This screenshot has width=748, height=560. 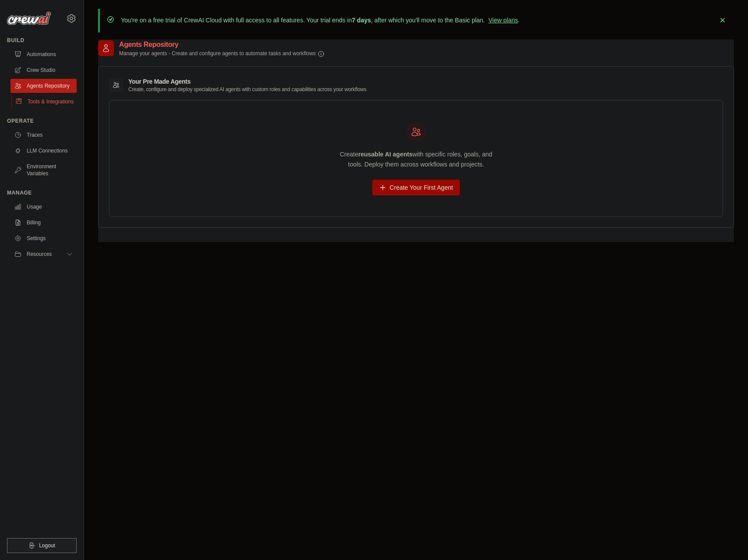 I want to click on div: Build, so click(x=41, y=40).